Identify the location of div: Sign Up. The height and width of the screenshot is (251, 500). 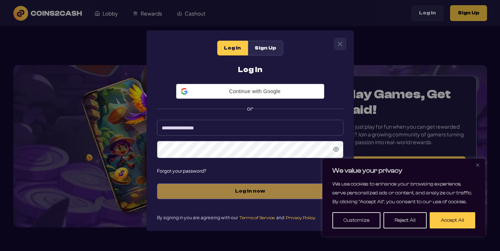
(265, 48).